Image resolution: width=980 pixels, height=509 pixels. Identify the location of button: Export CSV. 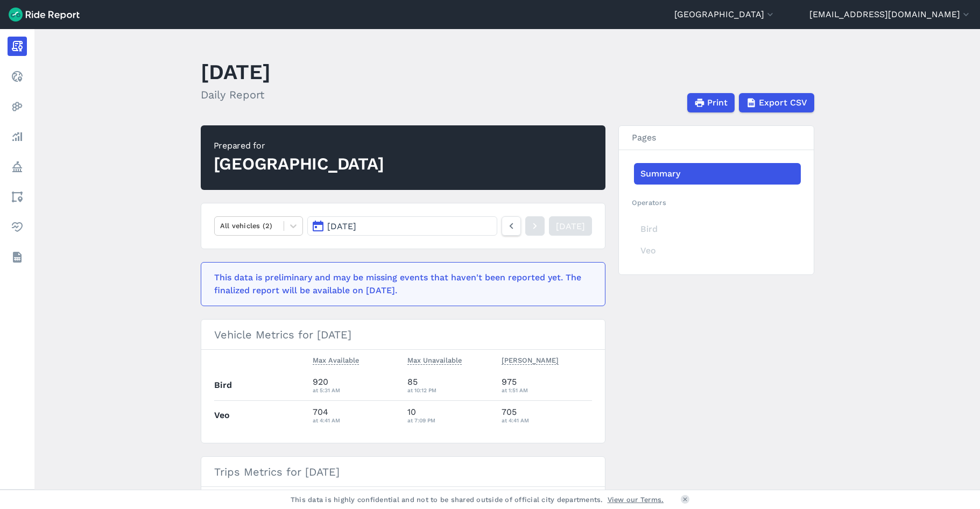
(777, 103).